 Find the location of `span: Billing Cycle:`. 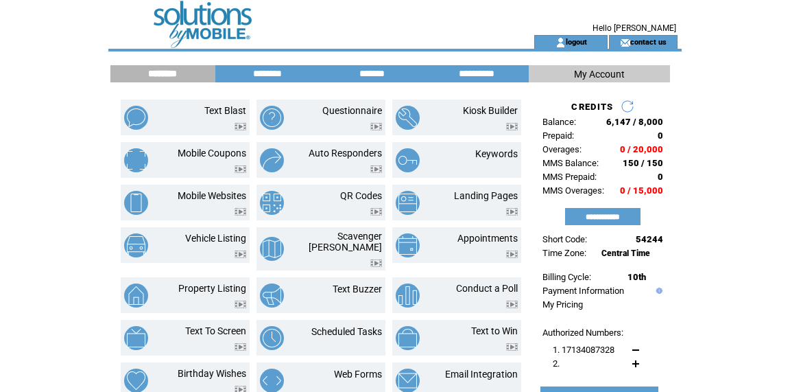

span: Billing Cycle: is located at coordinates (566, 276).